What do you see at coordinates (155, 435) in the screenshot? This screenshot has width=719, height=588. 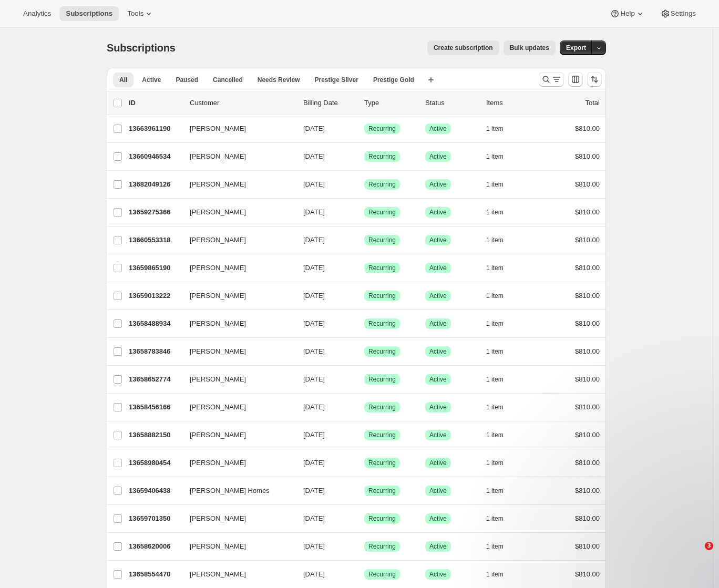 I see `p: 13658882150` at bounding box center [155, 435].